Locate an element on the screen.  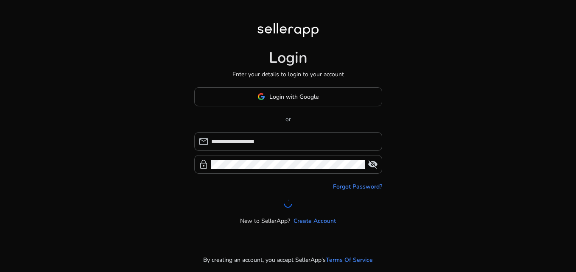
span: visibility_off is located at coordinates (373, 165).